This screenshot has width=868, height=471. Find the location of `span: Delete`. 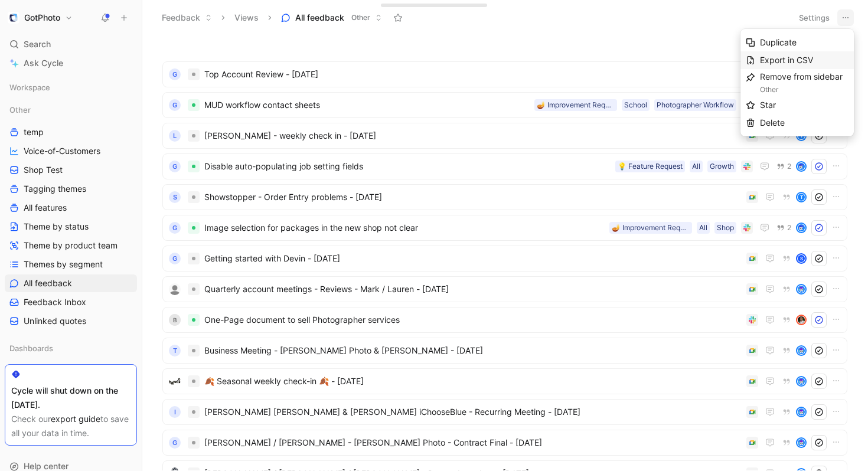

span: Delete is located at coordinates (772, 122).